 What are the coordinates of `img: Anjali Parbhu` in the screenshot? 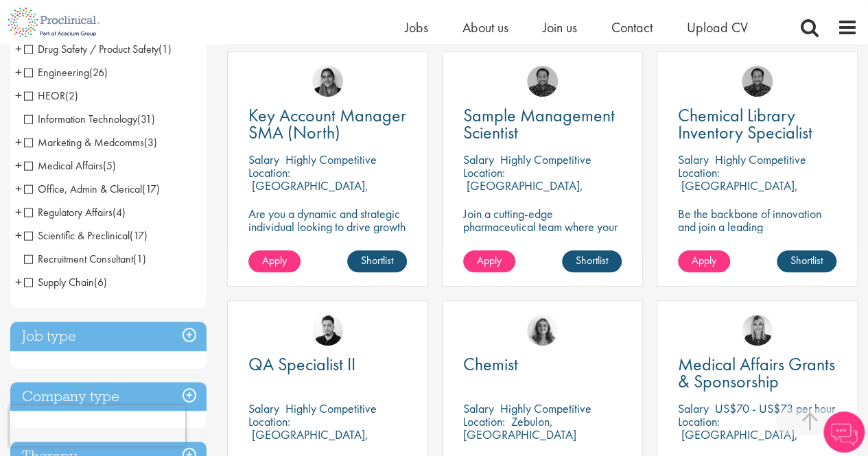 It's located at (327, 81).